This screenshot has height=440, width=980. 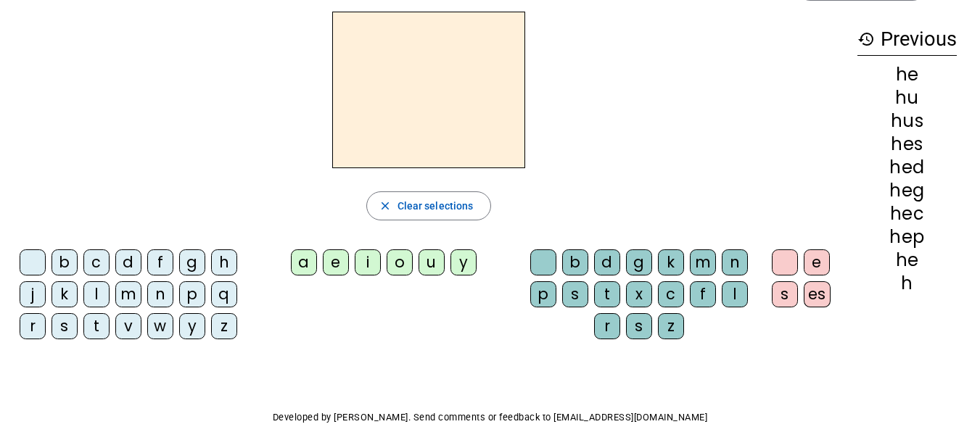 What do you see at coordinates (907, 39) in the screenshot?
I see `h3: Previous` at bounding box center [907, 39].